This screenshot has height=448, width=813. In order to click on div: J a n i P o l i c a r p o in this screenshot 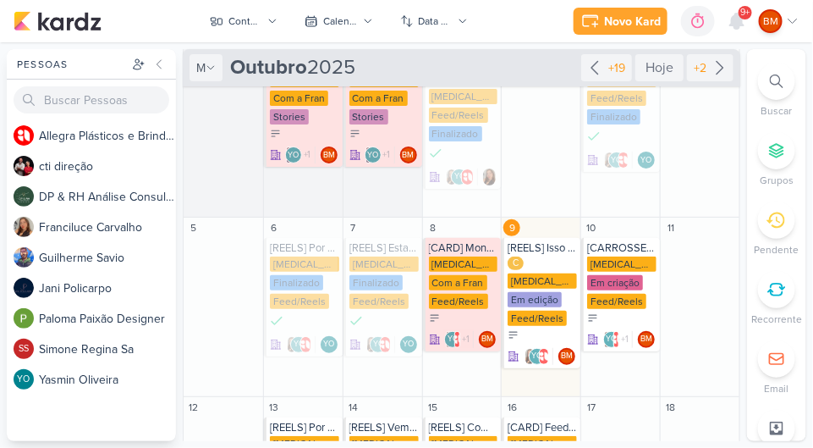, I will do `click(107, 288)`.